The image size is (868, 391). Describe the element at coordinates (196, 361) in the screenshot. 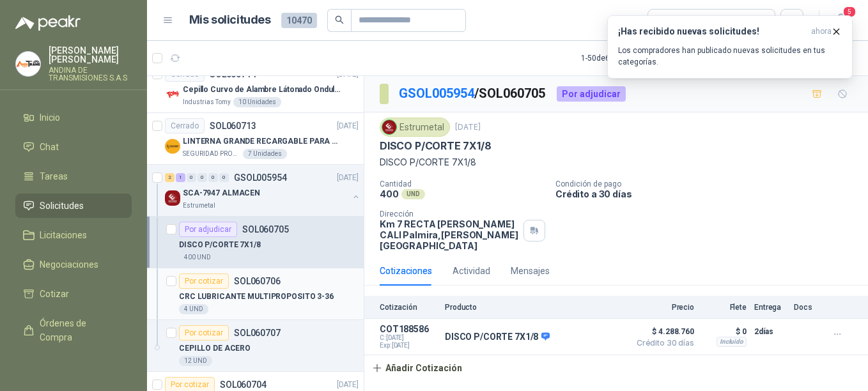

I see `div: 12 UND` at that location.